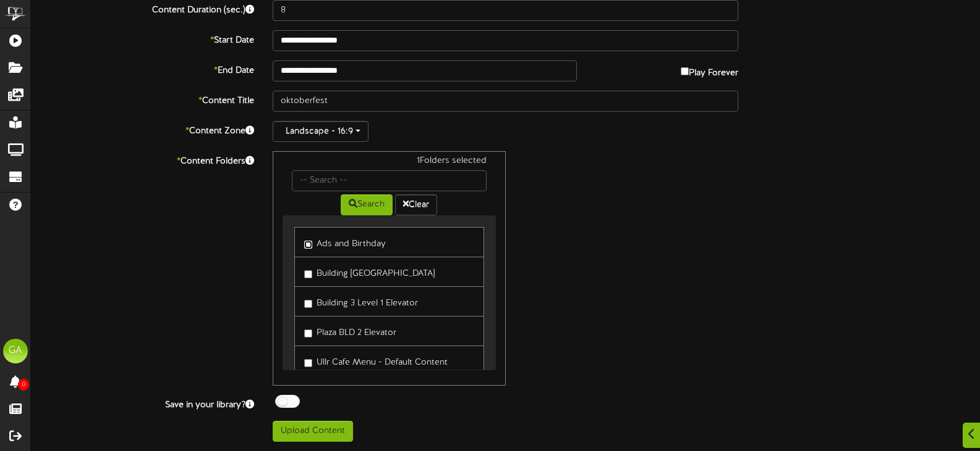 Image resolution: width=980 pixels, height=451 pixels. What do you see at coordinates (361, 301) in the screenshot?
I see `label: Building 3 Level 1 Elevator` at bounding box center [361, 301].